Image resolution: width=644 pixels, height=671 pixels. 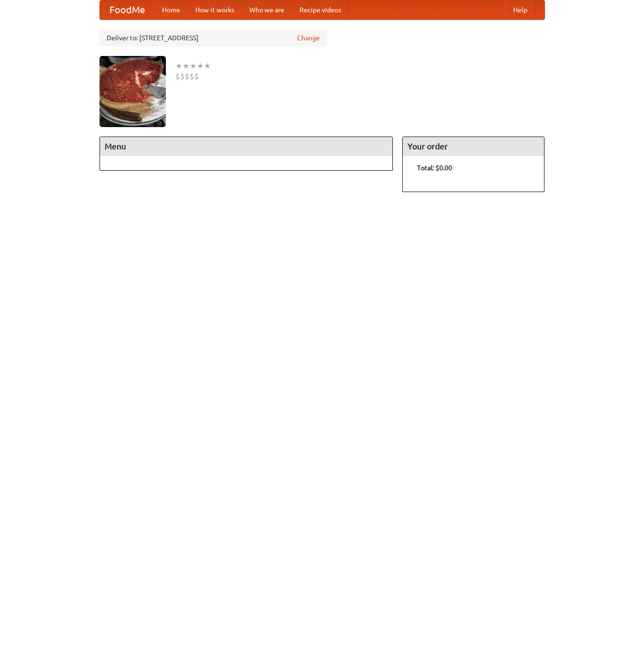 What do you see at coordinates (132, 92) in the screenshot?
I see `img: angular.jpg` at bounding box center [132, 92].